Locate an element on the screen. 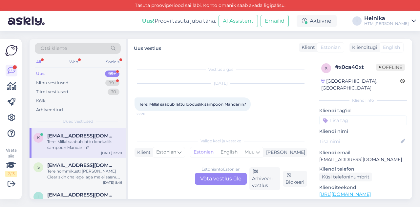 This screenshot has width=420, height=207. span: ly.kotkas@gmail.com is located at coordinates (81, 195).